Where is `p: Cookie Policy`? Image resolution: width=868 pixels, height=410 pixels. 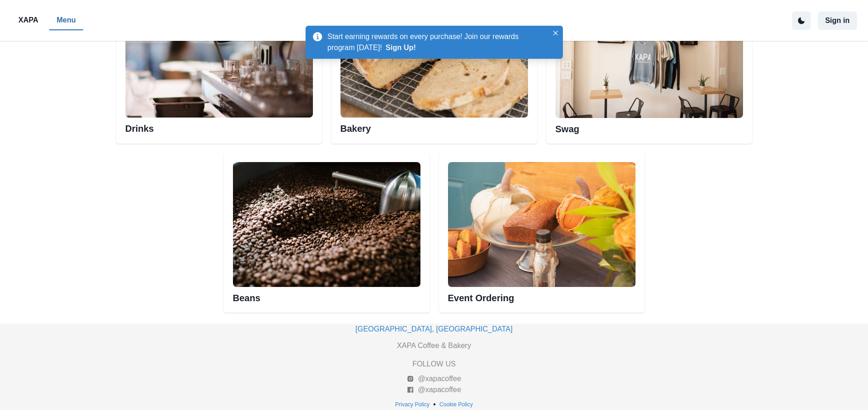
p: Cookie Policy is located at coordinates (456, 404).